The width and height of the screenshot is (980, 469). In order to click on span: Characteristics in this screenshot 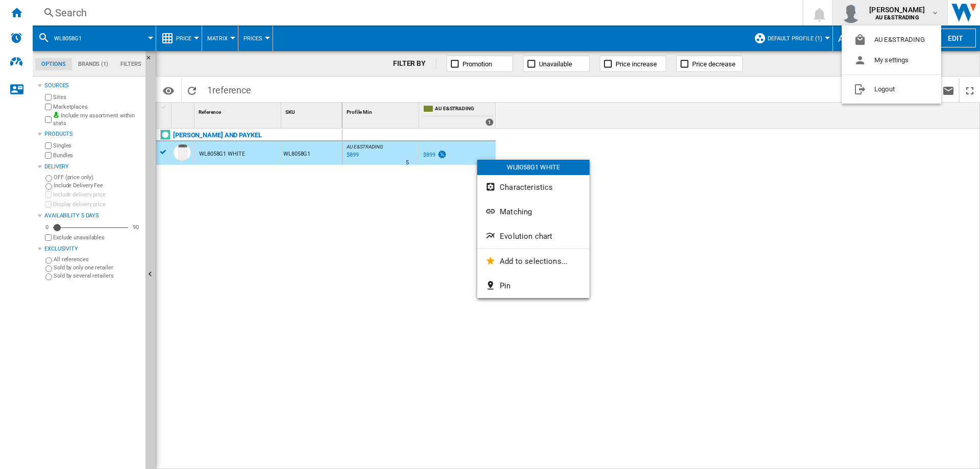, I will do `click(526, 188)`.